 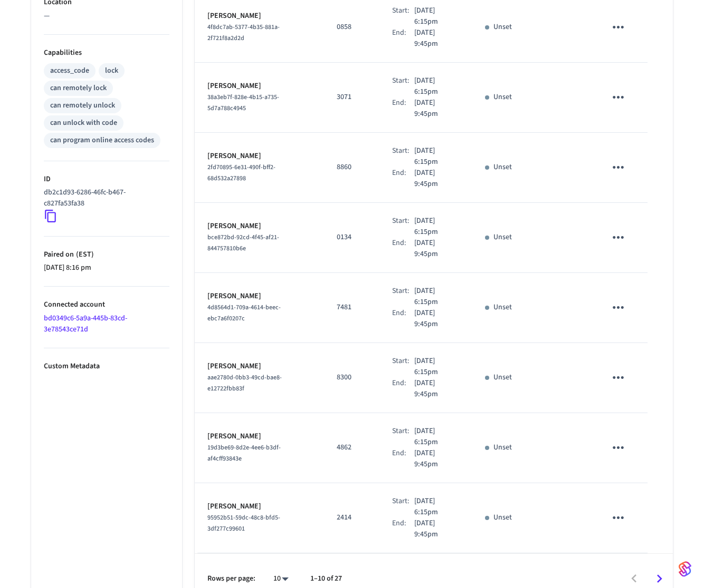 What do you see at coordinates (107, 305) in the screenshot?
I see `p: Connected account` at bounding box center [107, 305].